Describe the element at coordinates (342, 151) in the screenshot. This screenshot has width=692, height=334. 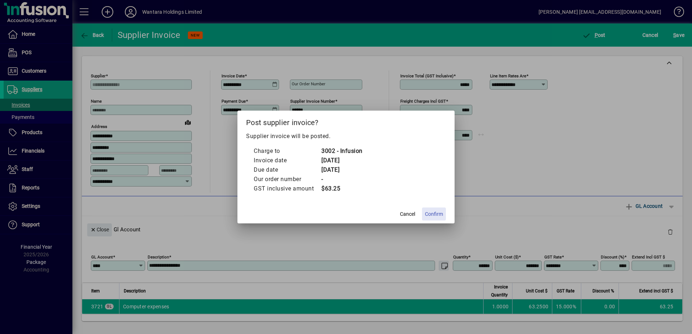
I see `td: 3002 - Infusion` at that location.